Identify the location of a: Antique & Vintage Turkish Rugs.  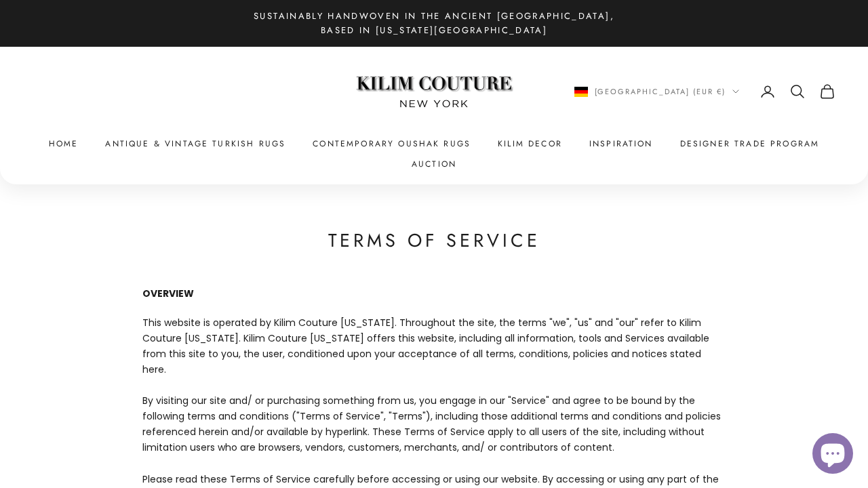
(195, 144).